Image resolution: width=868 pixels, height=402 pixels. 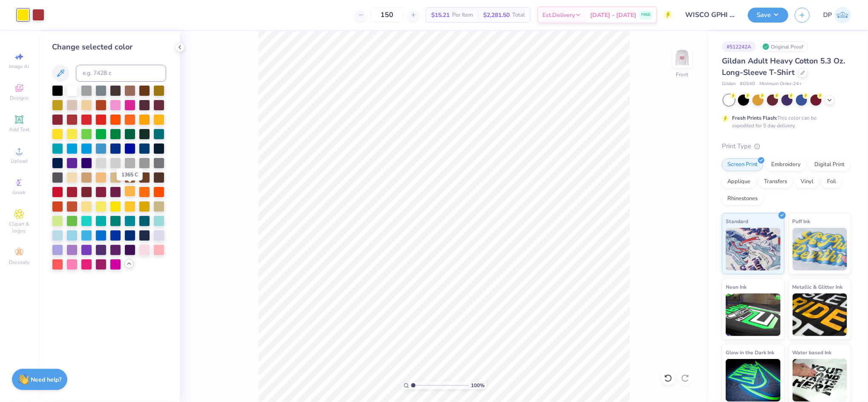 I want to click on div: Rhinestones, so click(x=742, y=199).